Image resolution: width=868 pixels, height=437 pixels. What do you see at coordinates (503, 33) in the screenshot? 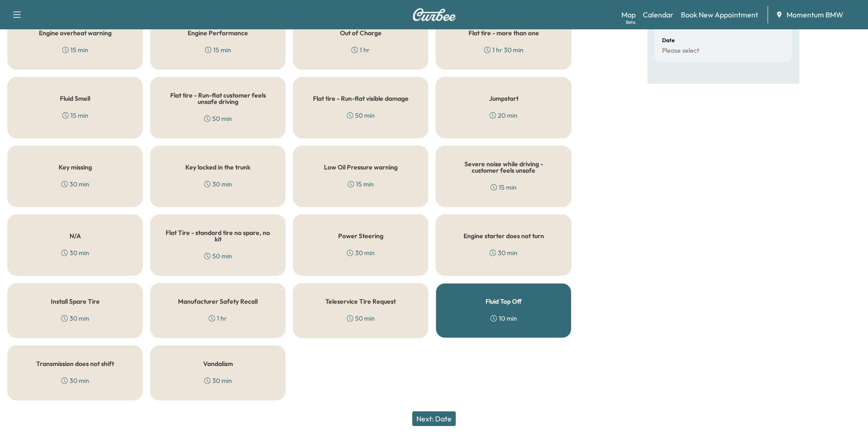
I see `h5: Flat tire - more than one` at bounding box center [503, 33].